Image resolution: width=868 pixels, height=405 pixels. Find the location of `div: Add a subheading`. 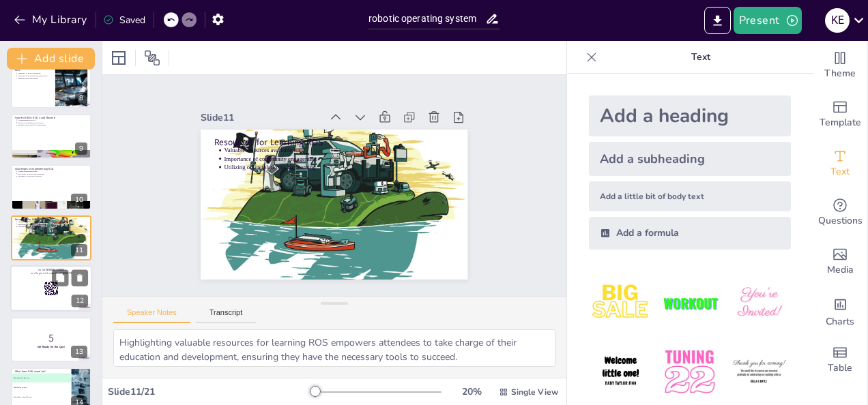

div: Add a subheading is located at coordinates (690, 159).